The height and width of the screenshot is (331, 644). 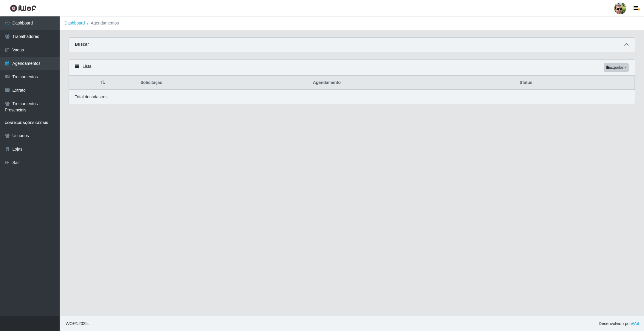 What do you see at coordinates (352, 23) in the screenshot?
I see `nav: breadcrumb` at bounding box center [352, 23].